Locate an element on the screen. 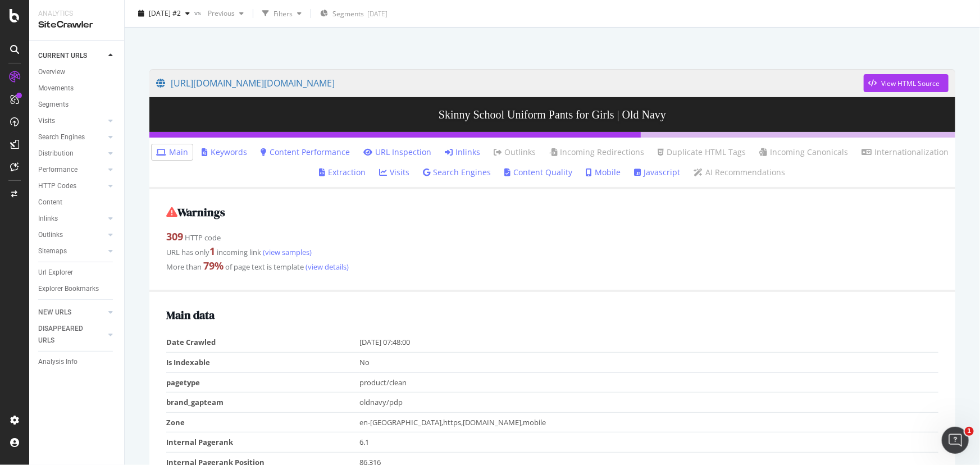  div: SiteCrawler is located at coordinates (77, 24).